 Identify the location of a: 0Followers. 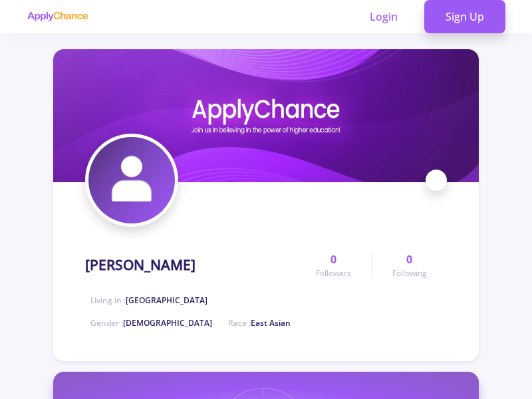
(333, 265).